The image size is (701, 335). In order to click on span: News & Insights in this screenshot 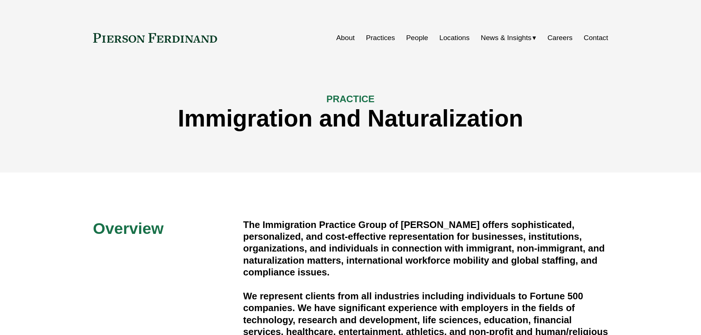, I will do `click(506, 38)`.